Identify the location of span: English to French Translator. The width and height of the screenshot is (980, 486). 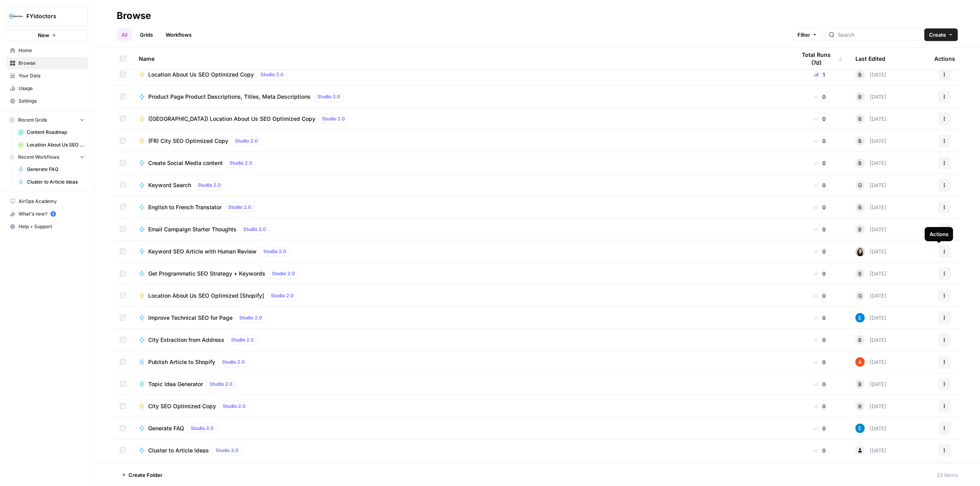
(185, 207).